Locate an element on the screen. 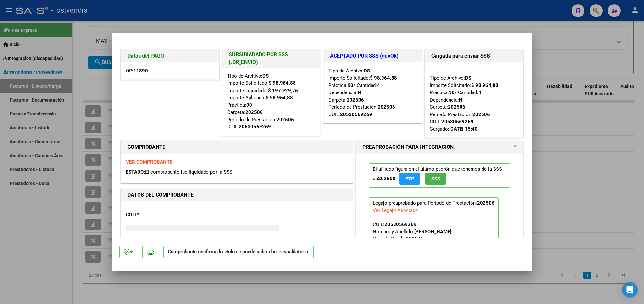  div: Tipo de Archivo: Importe Solicitado: Práctica: / Cantidad: Dependencia: Carpeta: Período de Prest... is located at coordinates (373, 93).